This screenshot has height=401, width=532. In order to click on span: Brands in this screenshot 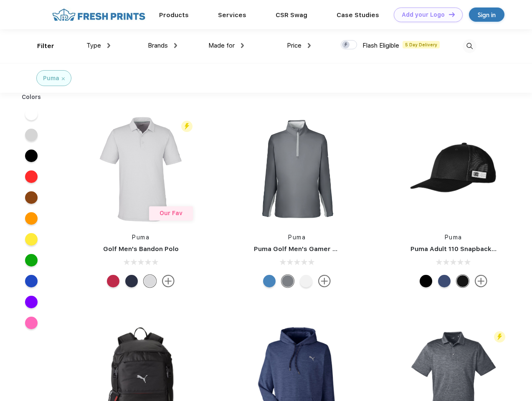, I will do `click(158, 46)`.